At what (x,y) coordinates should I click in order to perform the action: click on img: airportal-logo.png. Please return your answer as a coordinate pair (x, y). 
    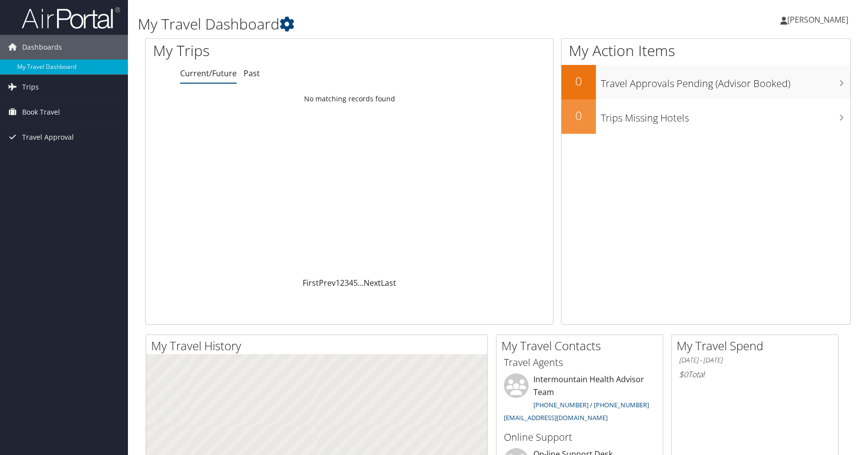
    Looking at the image, I should click on (71, 18).